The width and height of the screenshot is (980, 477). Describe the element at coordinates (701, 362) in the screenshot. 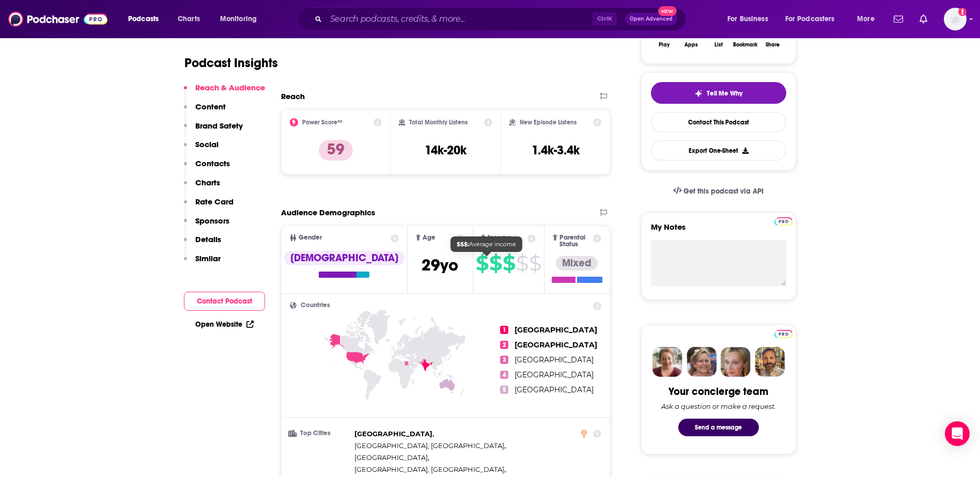

I see `img: Barbara Profile` at that location.